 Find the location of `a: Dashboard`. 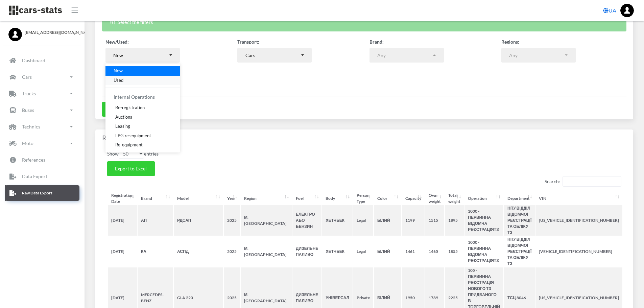

a: Dashboard is located at coordinates (42, 60).